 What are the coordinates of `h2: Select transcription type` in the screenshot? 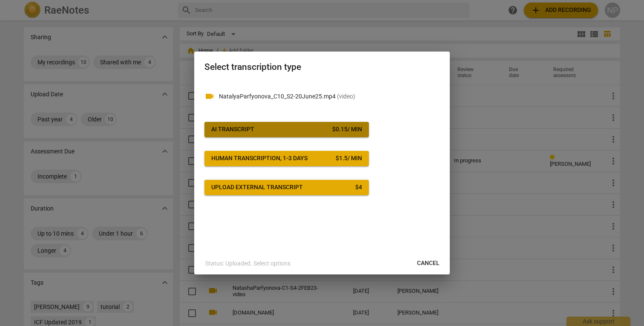 It's located at (322, 67).